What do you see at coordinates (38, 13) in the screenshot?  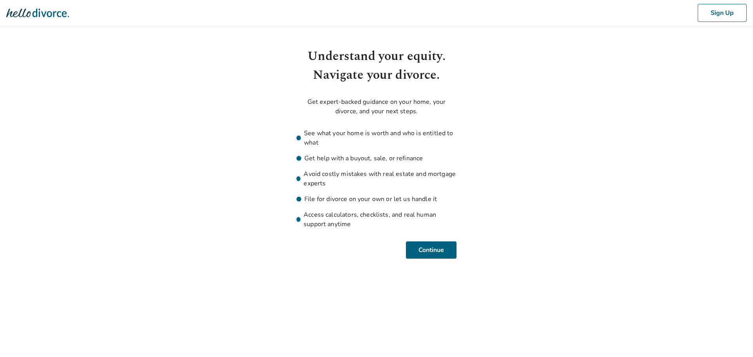 I see `img: Hello Divorce Logo` at bounding box center [38, 13].